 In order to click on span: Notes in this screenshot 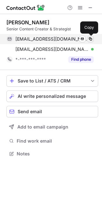, I will do `click(56, 154)`.